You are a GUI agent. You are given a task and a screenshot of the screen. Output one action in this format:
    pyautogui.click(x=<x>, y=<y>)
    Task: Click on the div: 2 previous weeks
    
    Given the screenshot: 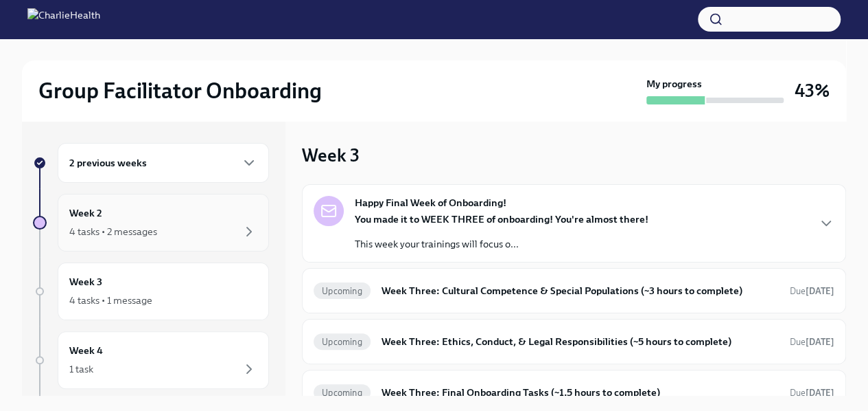 What is the action you would take?
    pyautogui.click(x=163, y=163)
    